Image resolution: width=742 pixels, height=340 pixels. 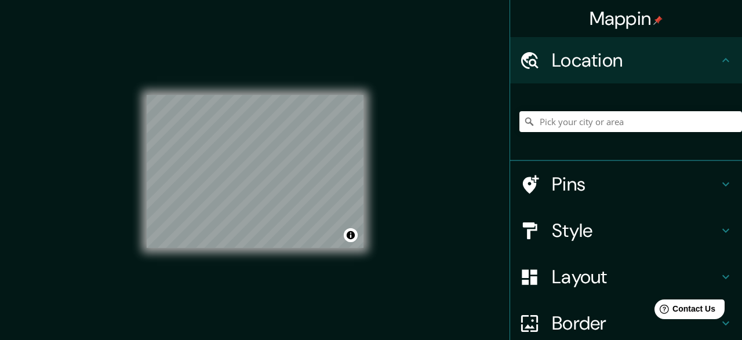 What do you see at coordinates (255, 171) in the screenshot?
I see `canvas: Map` at bounding box center [255, 171].